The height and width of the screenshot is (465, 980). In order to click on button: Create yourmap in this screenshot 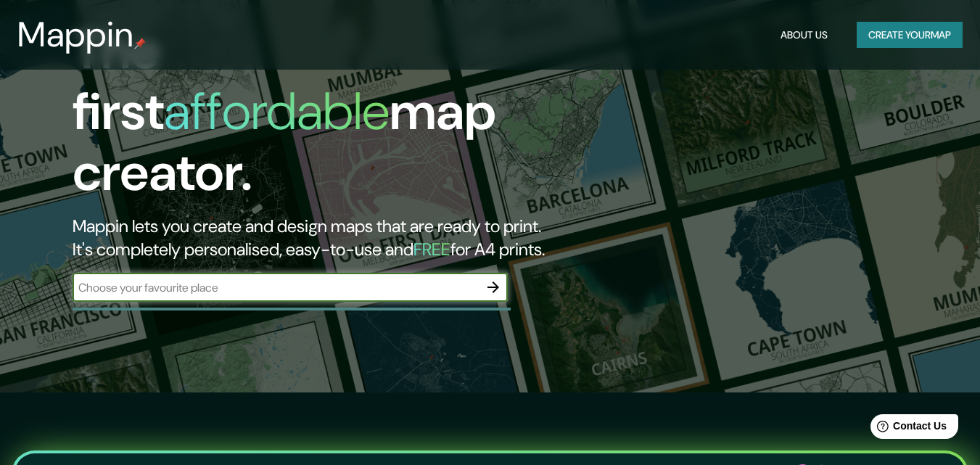, I will do `click(910, 35)`.